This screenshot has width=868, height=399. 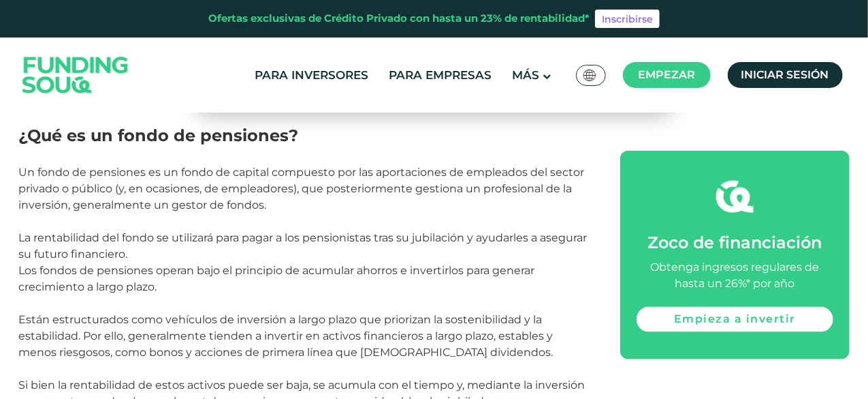 What do you see at coordinates (278, 278) in the screenshot?
I see `font: Los fondos de pensiones operan bajo el principio de acumular ahorros e invertirlos para generar c...` at bounding box center [278, 278].